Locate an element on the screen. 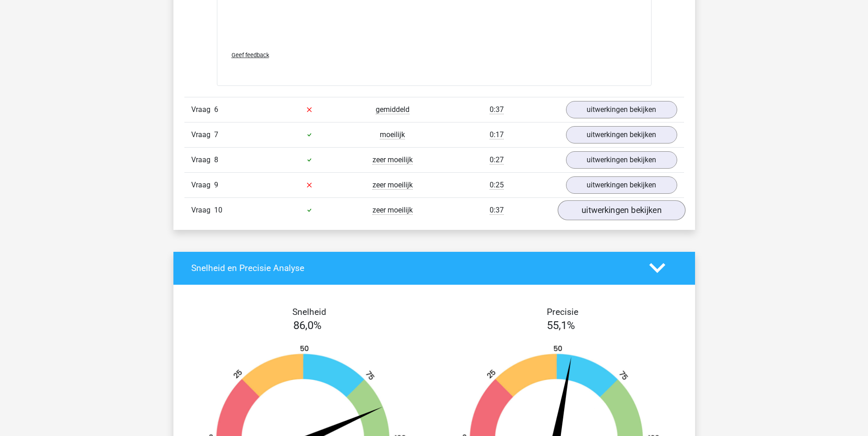 The image size is (868, 436). h4: Snelheid is located at coordinates (310, 312).